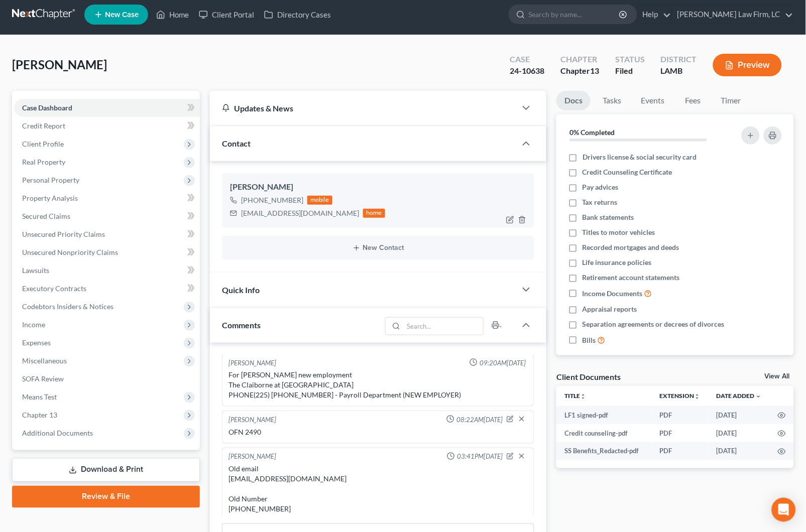 The image size is (806, 532). Describe the element at coordinates (574, 100) in the screenshot. I see `a: Docs` at that location.